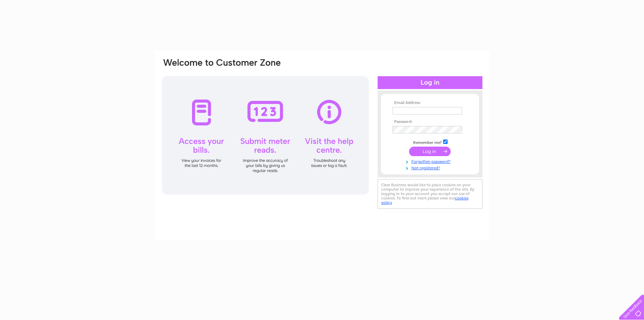 This screenshot has width=644, height=320. I want to click on a: cookies policy, so click(425, 200).